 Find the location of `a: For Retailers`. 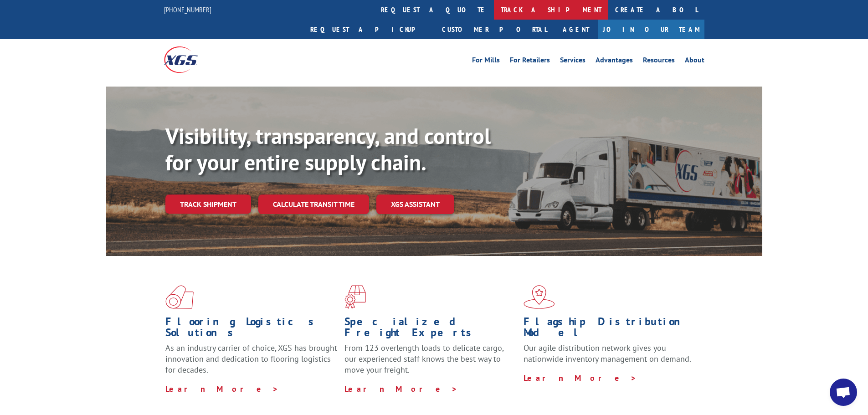

a: For Retailers is located at coordinates (530, 61).